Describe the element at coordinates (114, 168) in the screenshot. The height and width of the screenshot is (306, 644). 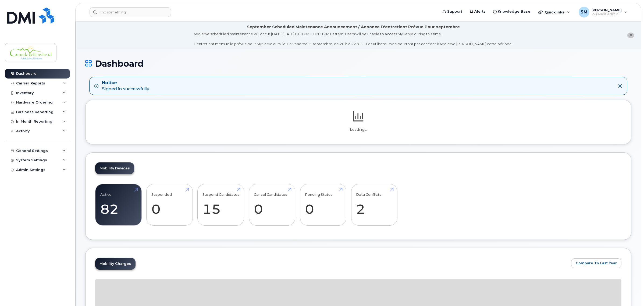
I see `a: Mobility Devices` at that location.